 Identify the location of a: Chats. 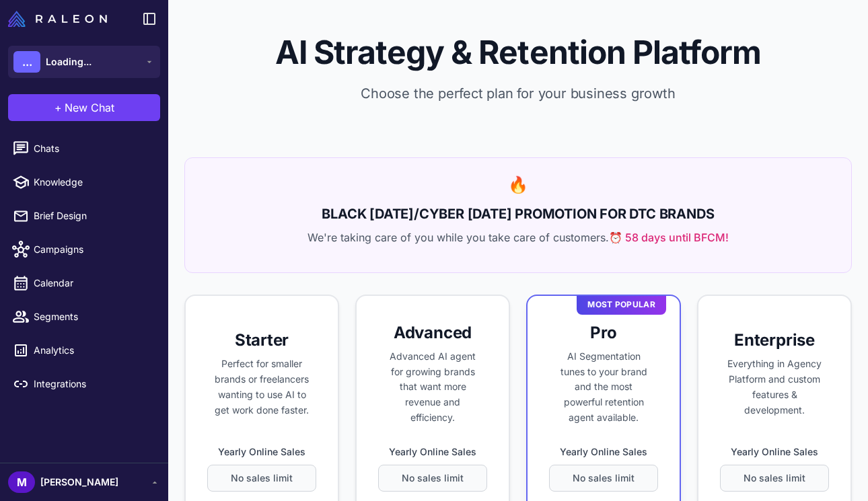
(84, 148).